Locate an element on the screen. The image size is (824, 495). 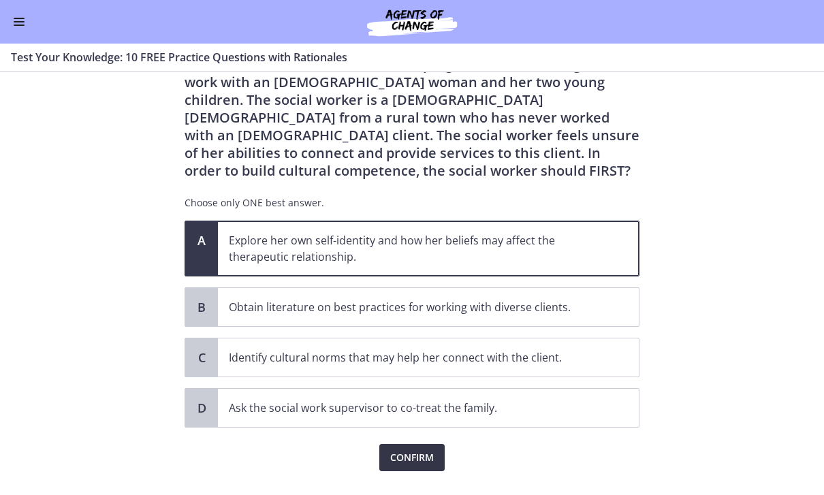
span: D is located at coordinates (202, 408).